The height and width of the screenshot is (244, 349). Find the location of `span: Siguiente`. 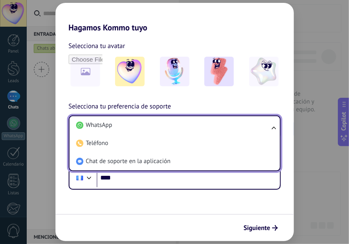

span: Siguiente is located at coordinates (257, 228).